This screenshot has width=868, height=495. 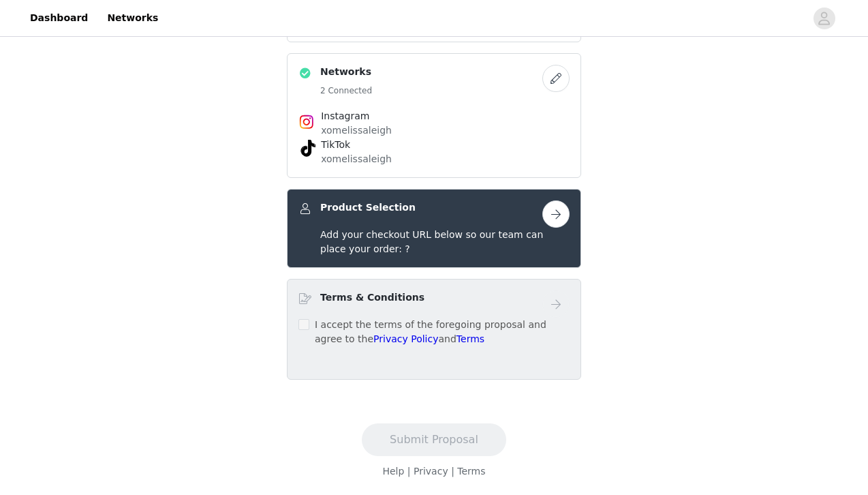 I want to click on div: avatar, so click(x=823, y=18).